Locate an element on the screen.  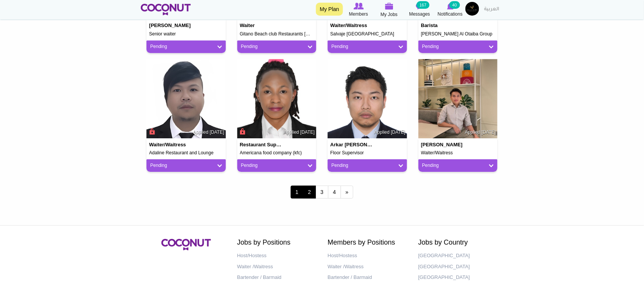
a: My Plan is located at coordinates (329, 9).